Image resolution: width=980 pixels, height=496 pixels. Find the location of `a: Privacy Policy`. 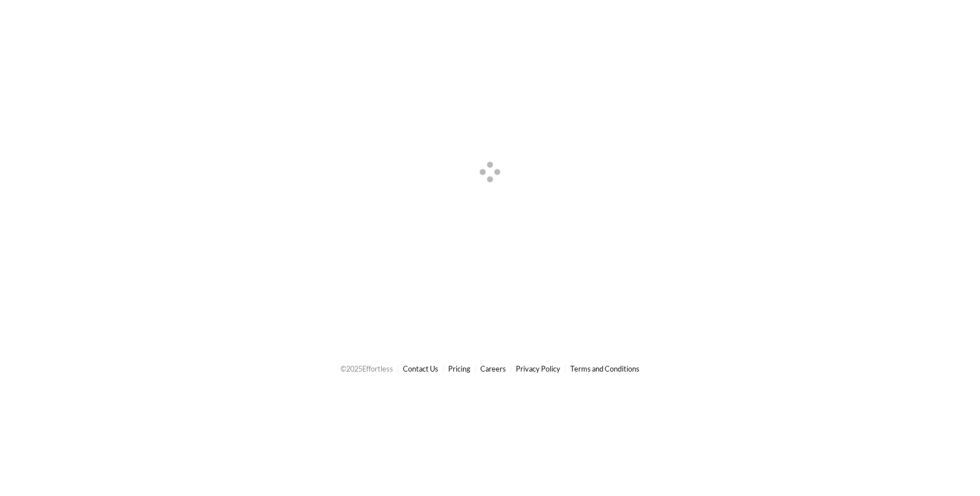

a: Privacy Policy is located at coordinates (538, 369).